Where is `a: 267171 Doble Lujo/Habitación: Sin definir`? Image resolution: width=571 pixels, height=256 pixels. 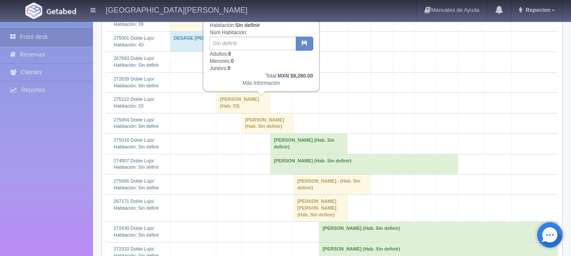 a: 267171 Doble Lujo/Habitación: Sin definir is located at coordinates (136, 205).